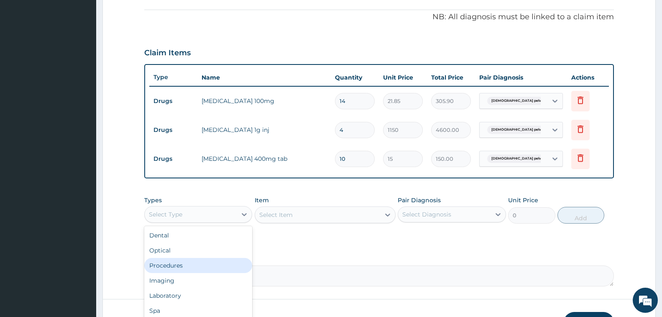 The height and width of the screenshot is (317, 662). Describe the element at coordinates (92, 52) in the screenshot. I see `div: Chat with us now` at that location.